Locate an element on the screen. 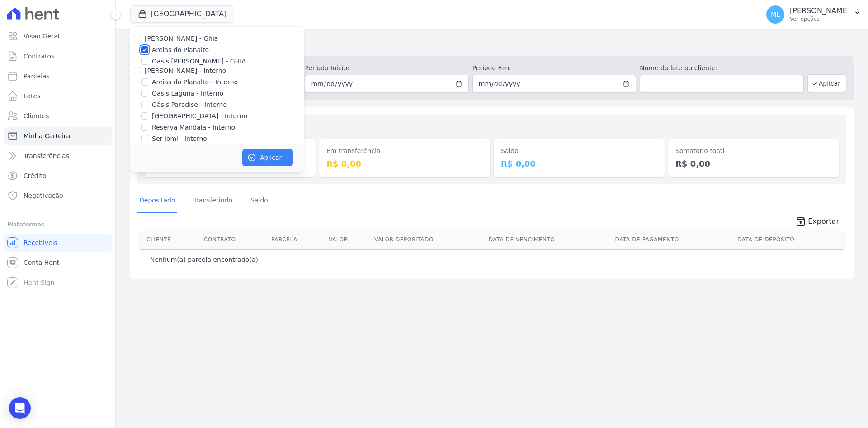 The height and width of the screenshot is (428, 868). a: unarchive Exportar is located at coordinates (817, 222).